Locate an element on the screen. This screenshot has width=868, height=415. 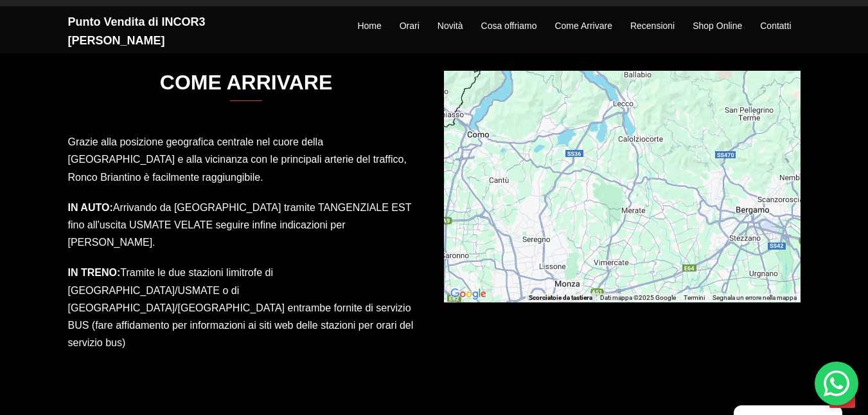
a: Shop Online is located at coordinates (718, 27).